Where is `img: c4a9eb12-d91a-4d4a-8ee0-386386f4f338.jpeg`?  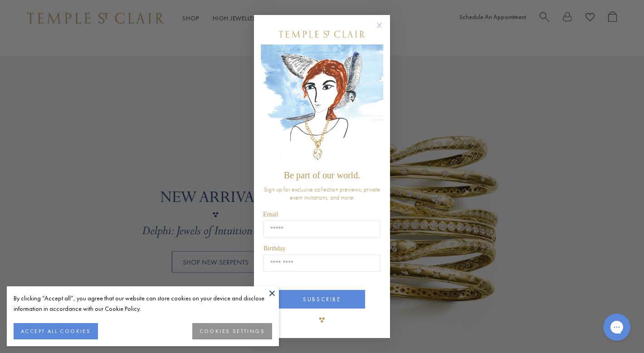 img: c4a9eb12-d91a-4d4a-8ee0-386386f4f338.jpeg is located at coordinates (322, 105).